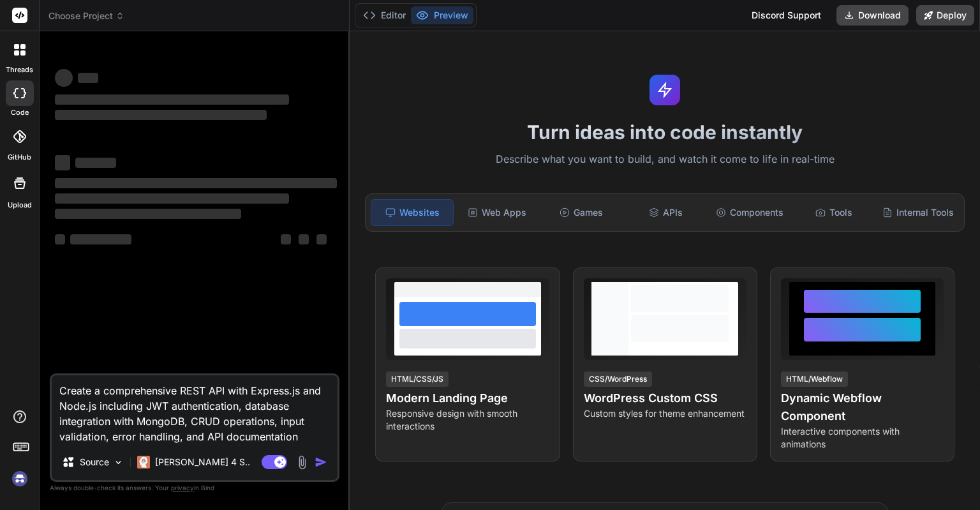  Describe the element at coordinates (19, 157) in the screenshot. I see `label: GitHub` at that location.